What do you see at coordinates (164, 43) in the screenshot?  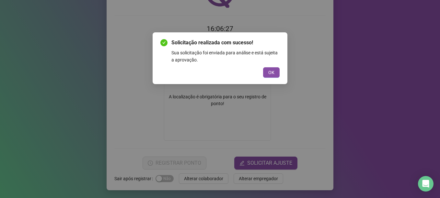 I see `span: check-circle` at bounding box center [164, 43].